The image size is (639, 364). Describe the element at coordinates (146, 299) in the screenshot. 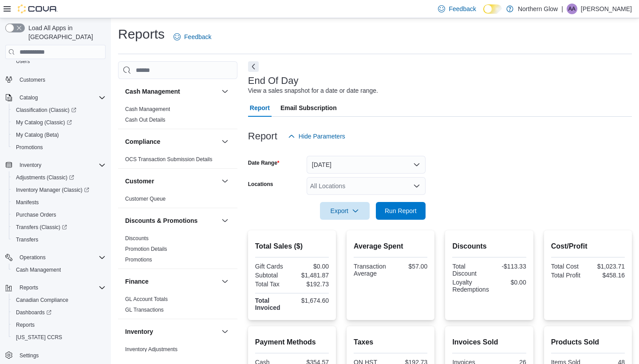

I see `a: GL Account Totals` at that location.